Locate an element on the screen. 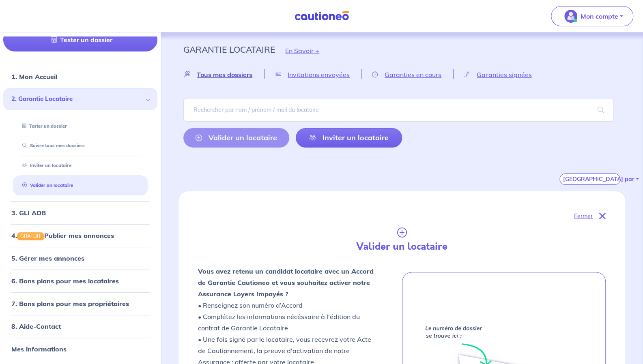  button: illu_account_valid_menu.svgMon compte is located at coordinates (592, 16).